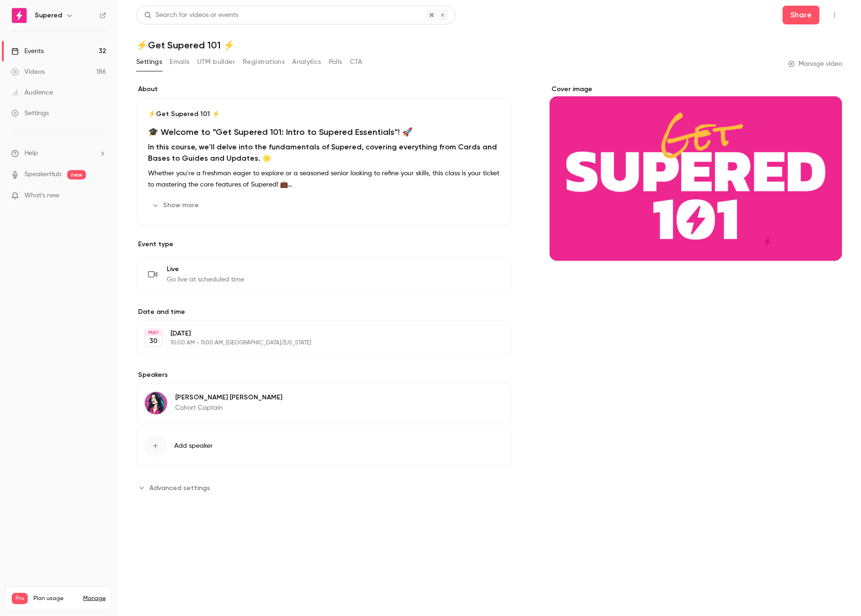  Describe the element at coordinates (153, 341) in the screenshot. I see `p: 30` at that location.